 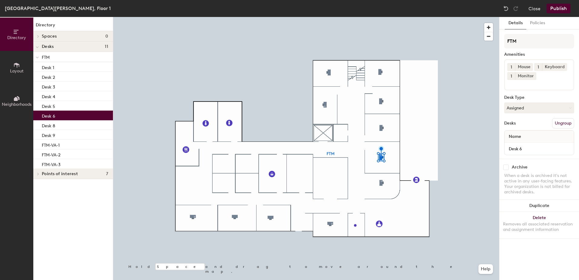 I want to click on span: 7, so click(x=107, y=174).